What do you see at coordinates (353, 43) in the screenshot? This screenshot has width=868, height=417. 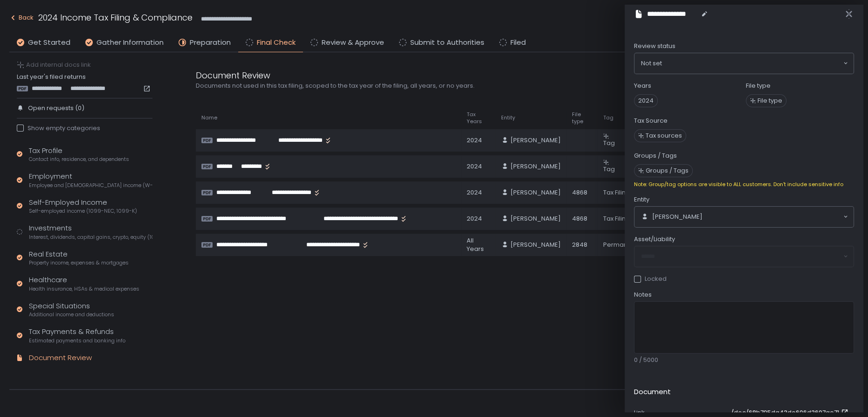 I see `span: Review & Approve` at bounding box center [353, 43].